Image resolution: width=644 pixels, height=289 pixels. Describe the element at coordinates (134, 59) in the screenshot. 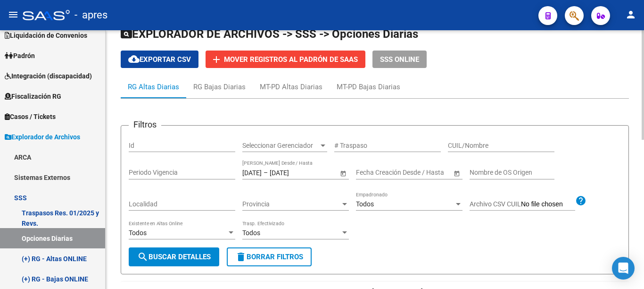

I see `mat-icon: cloud_download` at that location.